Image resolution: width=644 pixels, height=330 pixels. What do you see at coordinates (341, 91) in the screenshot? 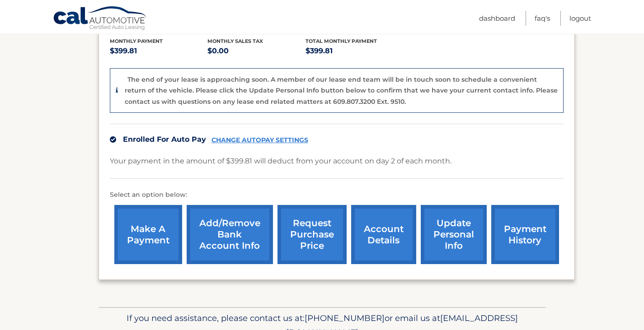
I see `p: The end of your lease is approaching soon. A member of our lease end team will be in touch soon t...` at bounding box center [341, 91].